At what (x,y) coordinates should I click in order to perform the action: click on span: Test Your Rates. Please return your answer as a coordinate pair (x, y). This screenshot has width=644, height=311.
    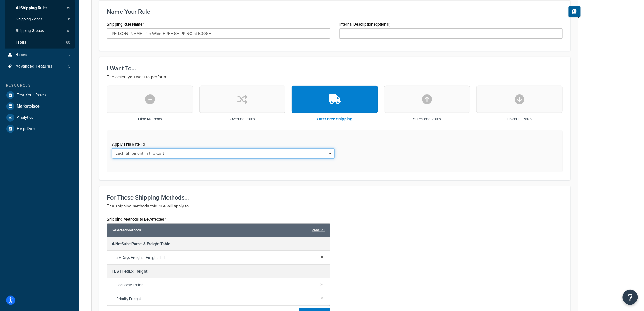
    Looking at the image, I should click on (31, 95).